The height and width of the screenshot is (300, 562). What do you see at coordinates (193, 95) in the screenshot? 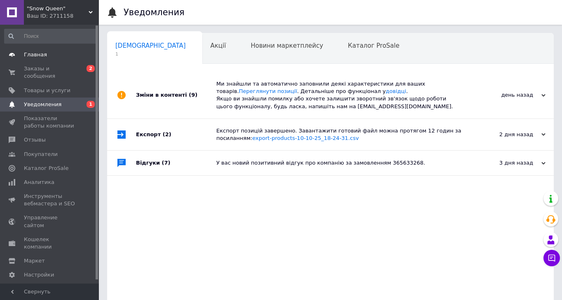
I see `span: (9)` at bounding box center [193, 95].